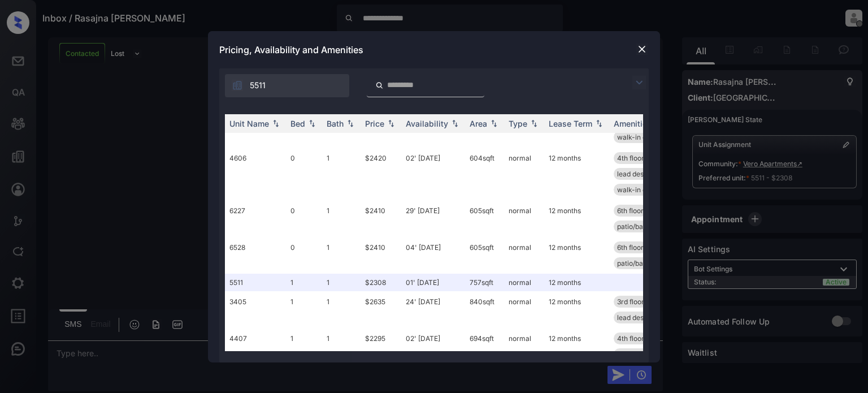  What do you see at coordinates (255, 218) in the screenshot?
I see `td: 6227` at bounding box center [255, 218].